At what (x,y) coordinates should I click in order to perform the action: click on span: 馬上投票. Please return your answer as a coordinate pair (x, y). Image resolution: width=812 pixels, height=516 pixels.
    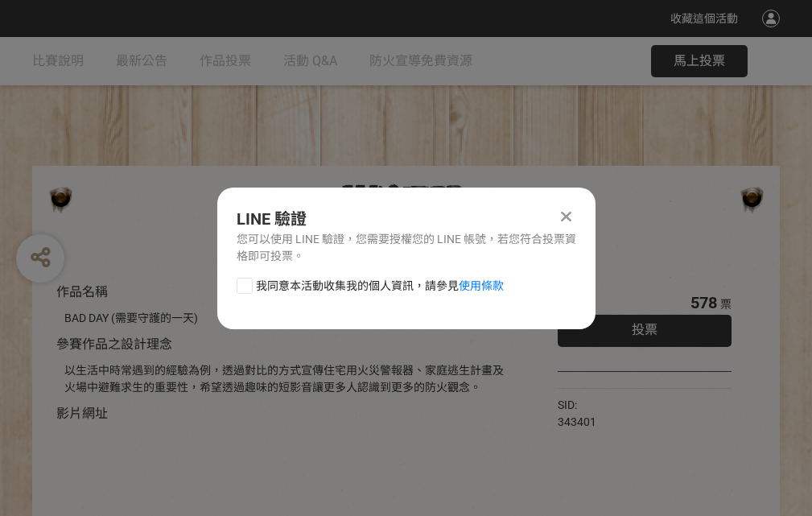
    Looking at the image, I should click on (700, 61).